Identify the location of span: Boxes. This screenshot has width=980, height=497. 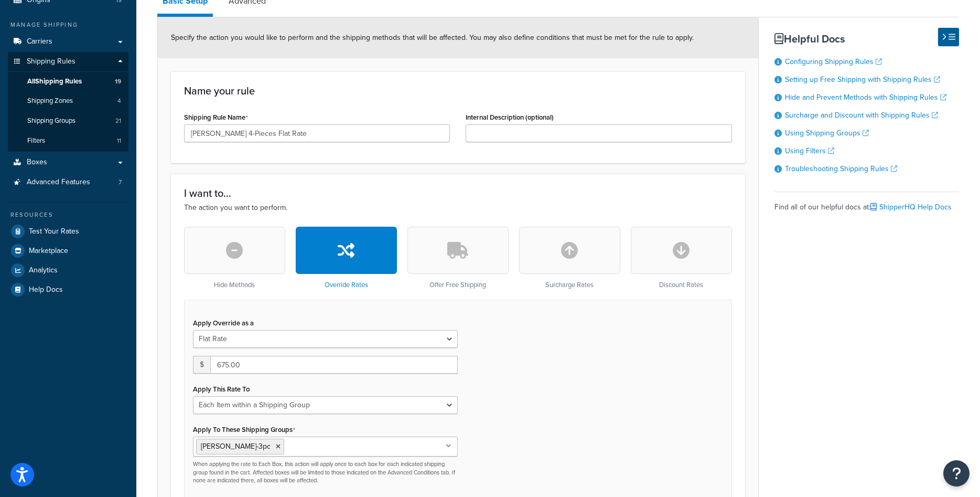
(36, 162).